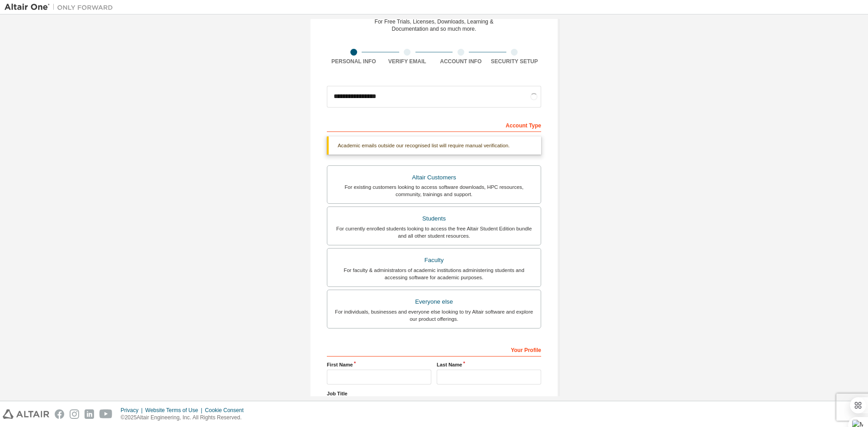 The image size is (868, 427). I want to click on div: For Free Trials, Licenses, Downloads, Learning & Documentation and so much more., so click(434, 26).